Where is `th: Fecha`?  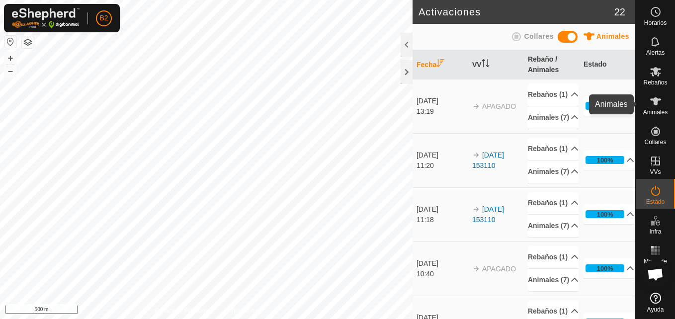 th: Fecha is located at coordinates (441, 65).